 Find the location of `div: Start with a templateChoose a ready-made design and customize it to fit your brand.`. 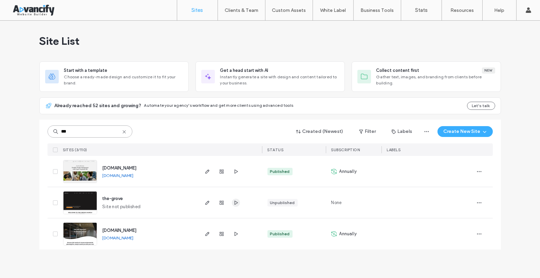

div: Start with a templateChoose a ready-made design and customize it to fit your brand. is located at coordinates (114, 77).